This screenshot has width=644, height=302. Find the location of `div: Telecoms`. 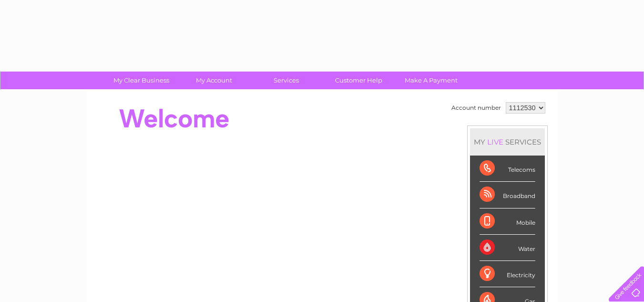

div: Telecoms is located at coordinates (507, 168).